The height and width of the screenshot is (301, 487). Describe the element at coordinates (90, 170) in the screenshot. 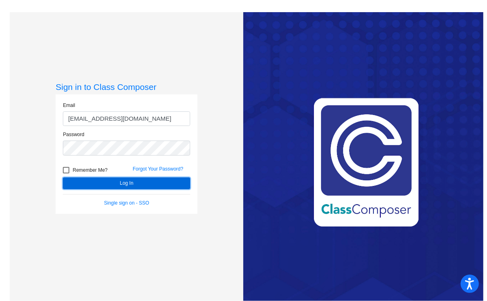

I see `span: Remember Me?` at that location.